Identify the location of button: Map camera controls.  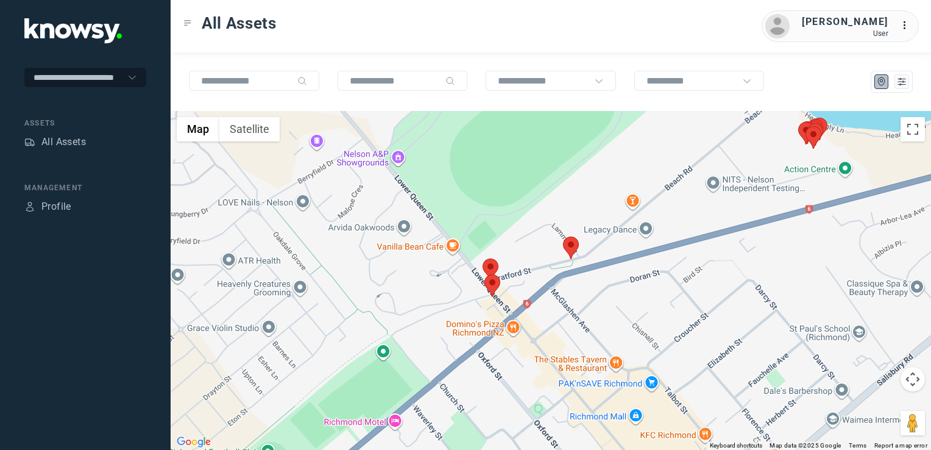
(913, 379).